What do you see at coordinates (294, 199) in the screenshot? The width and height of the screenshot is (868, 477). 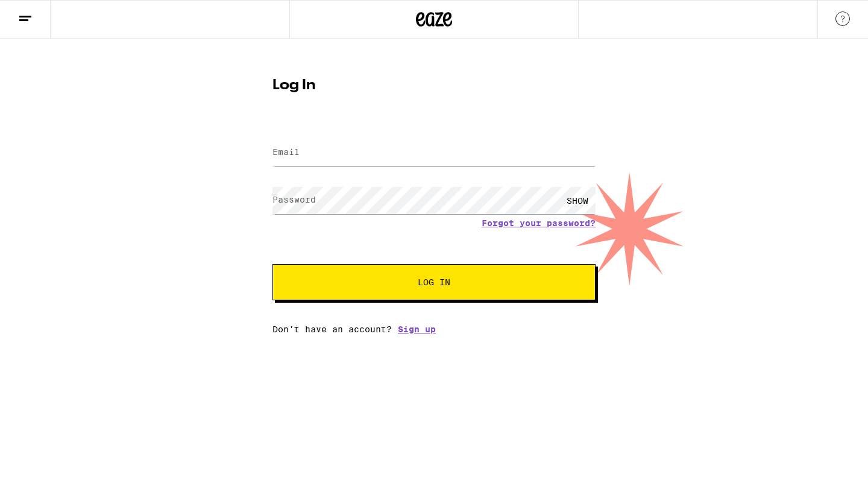 I see `label: Password` at bounding box center [294, 199].